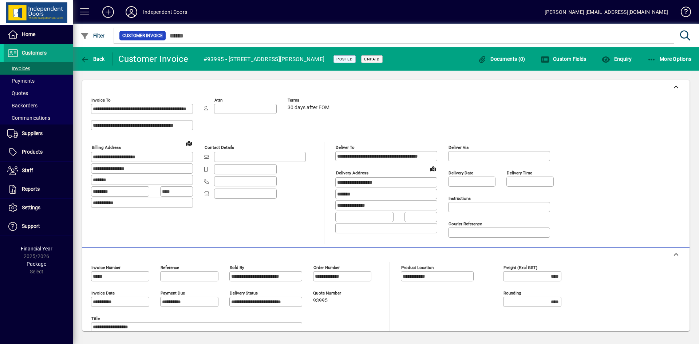  I want to click on span: Support, so click(31, 226).